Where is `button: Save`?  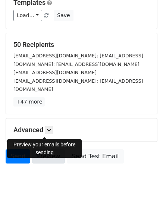
button: Save is located at coordinates (63, 15).